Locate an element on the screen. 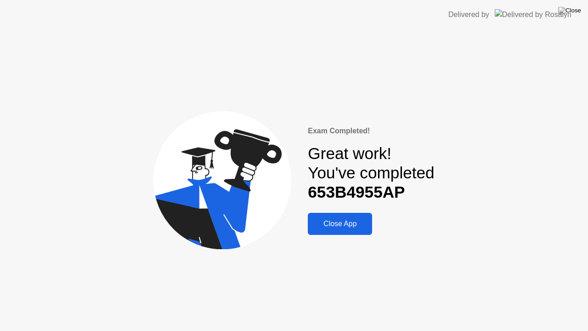 The height and width of the screenshot is (331, 588). img: Delivered by Rosalyn is located at coordinates (533, 14).